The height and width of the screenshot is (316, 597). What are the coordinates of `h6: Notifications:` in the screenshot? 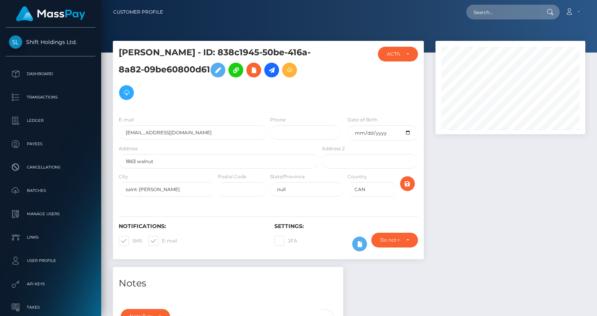 It's located at (191, 226).